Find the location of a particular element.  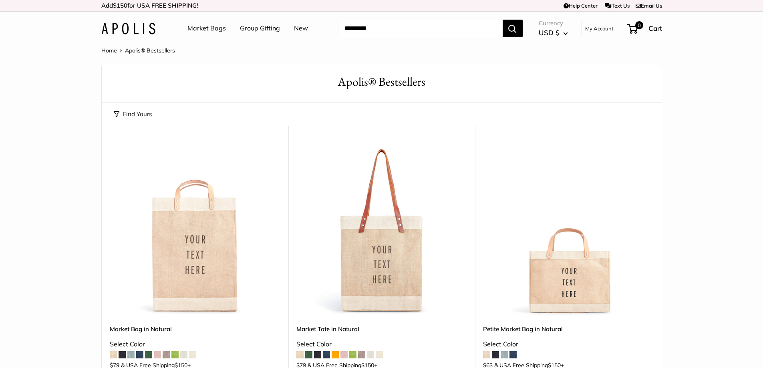

button: USD $ is located at coordinates (553, 33).